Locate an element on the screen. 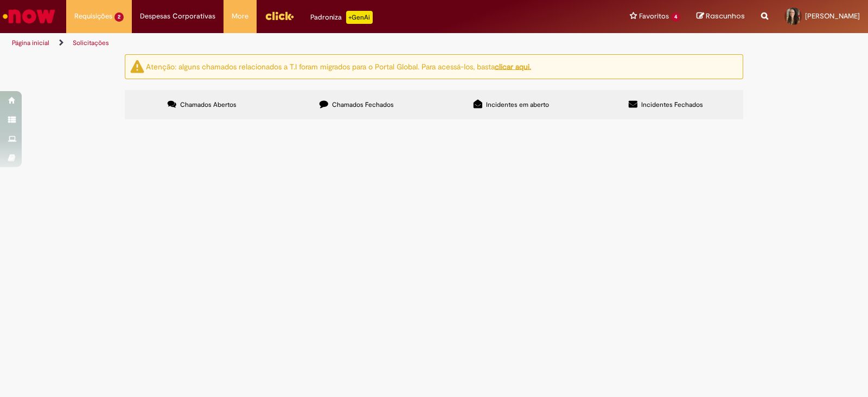  p: +GenAi is located at coordinates (359, 17).